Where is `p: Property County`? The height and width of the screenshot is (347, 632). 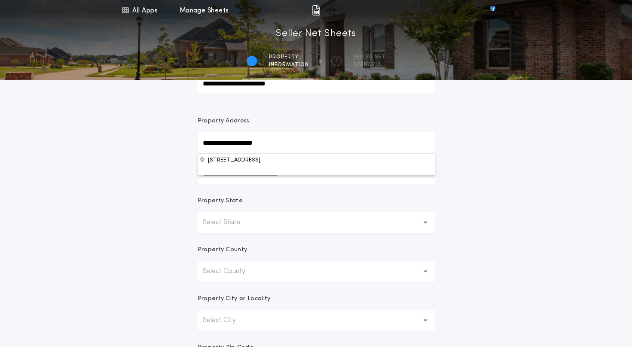 p: Property County is located at coordinates (223, 250).